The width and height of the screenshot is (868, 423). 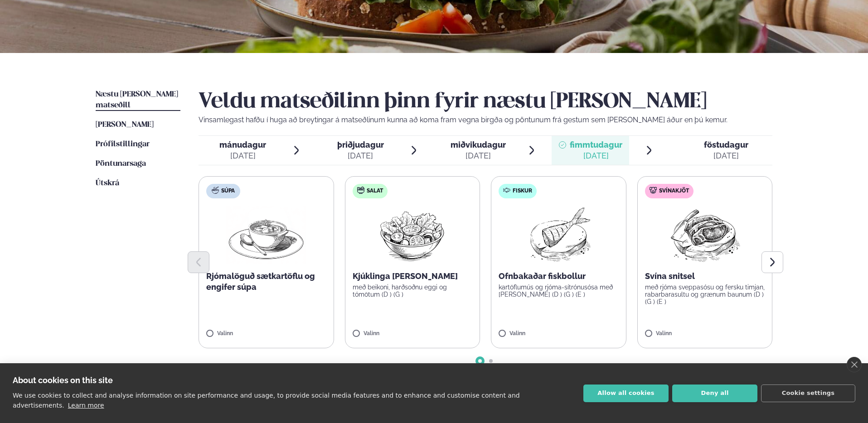 I want to click on span: Svínakjöt, so click(x=674, y=191).